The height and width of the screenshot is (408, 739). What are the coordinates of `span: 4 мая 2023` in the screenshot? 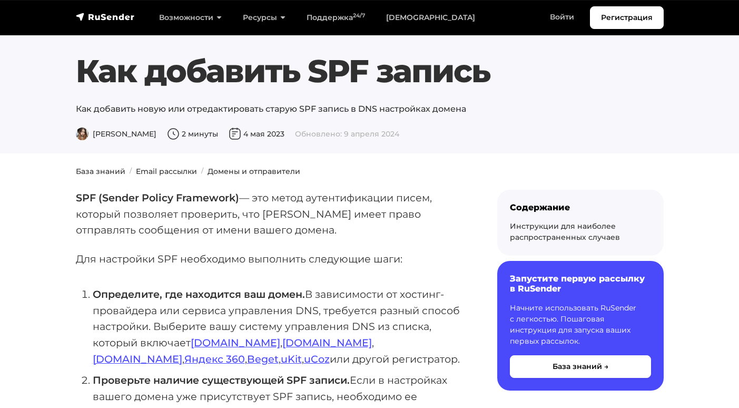 It's located at (256, 134).